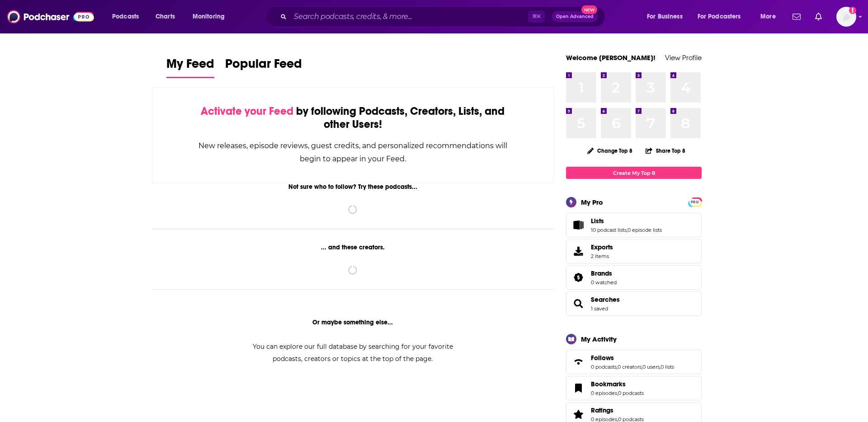 The image size is (868, 422). What do you see at coordinates (263, 67) in the screenshot?
I see `span: Popular Feed` at bounding box center [263, 67].